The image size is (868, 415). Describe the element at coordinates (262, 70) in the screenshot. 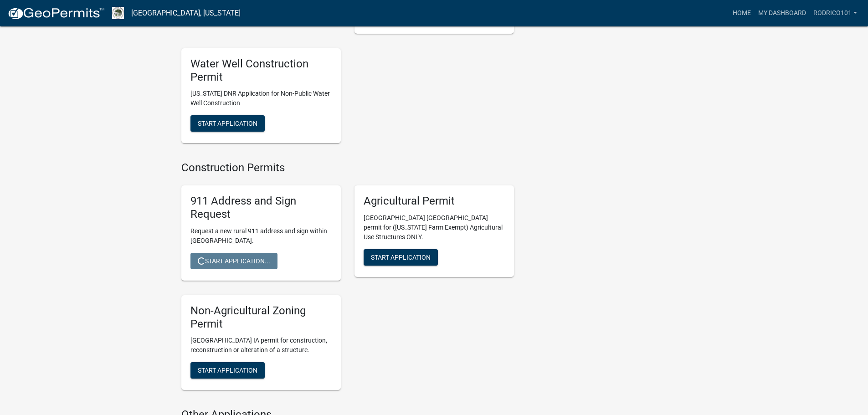

I see `h5: Water Well Construction Permit` at that location.